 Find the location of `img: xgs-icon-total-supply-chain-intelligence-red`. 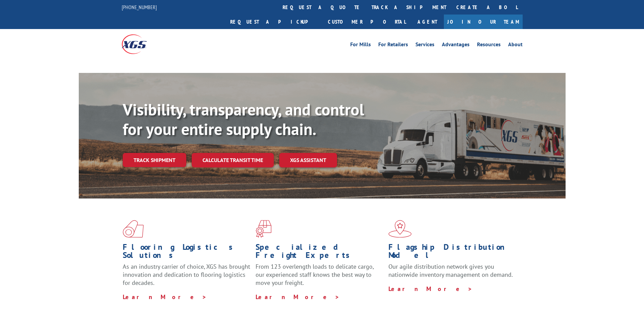

img: xgs-icon-total-supply-chain-intelligence-red is located at coordinates (133, 229).